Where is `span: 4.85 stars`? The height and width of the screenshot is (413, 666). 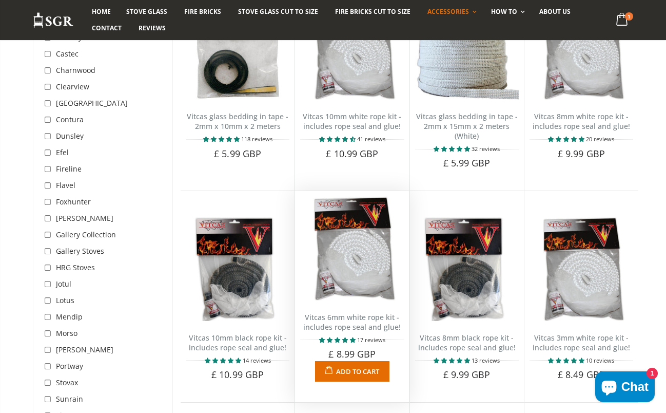 span: 4.85 stars is located at coordinates (222, 139).